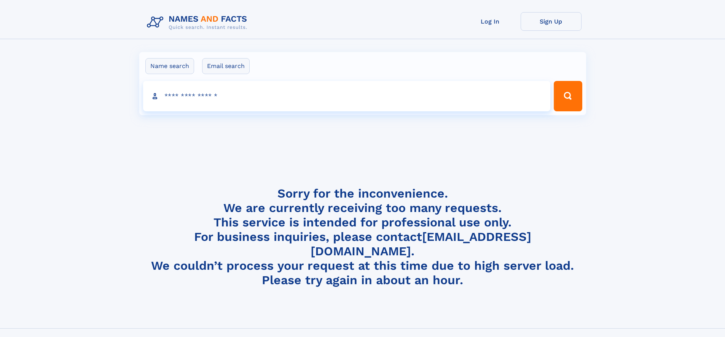 Image resolution: width=725 pixels, height=337 pixels. What do you see at coordinates (347, 96) in the screenshot?
I see `input: search input` at bounding box center [347, 96].